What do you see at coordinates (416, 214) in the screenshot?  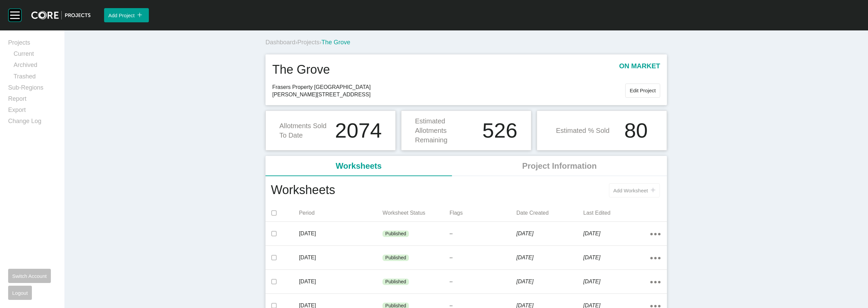 I see `p: Worksheet Status` at bounding box center [416, 214].